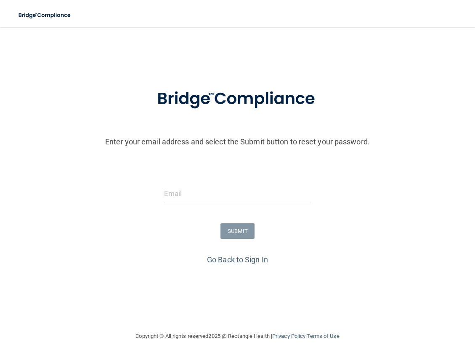 The width and height of the screenshot is (475, 353). What do you see at coordinates (237, 337) in the screenshot?
I see `div: Copyright © All rights reserved 2025 @ Rectangle Health | |` at bounding box center [237, 337].